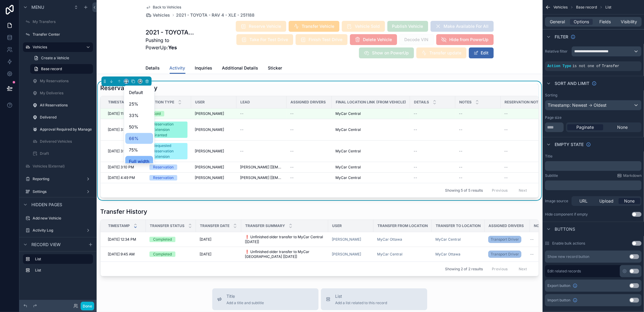 This screenshot has width=644, height=312. What do you see at coordinates (164, 7) in the screenshot?
I see `a: Back to Vehicles` at bounding box center [164, 7].